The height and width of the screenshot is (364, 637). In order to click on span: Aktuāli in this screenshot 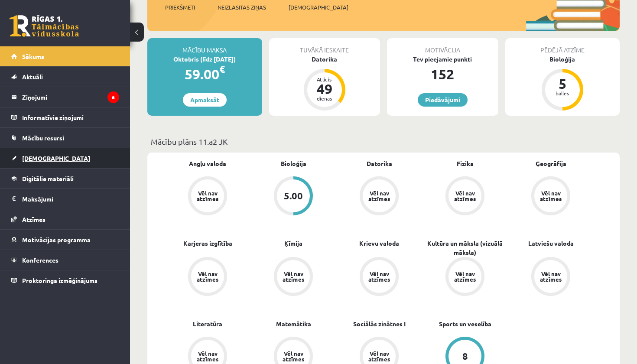, I will do `click(32, 77)`.